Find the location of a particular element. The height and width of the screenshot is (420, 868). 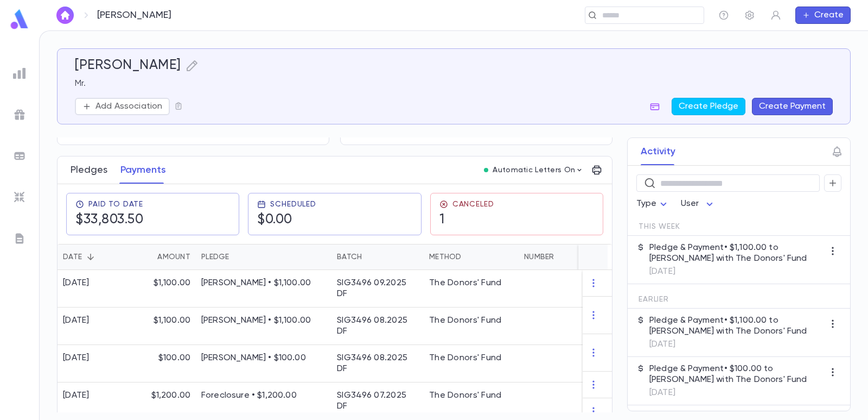

img: batches_grey.339ca447c9d9533ef1741baa751efc33.svg is located at coordinates (20, 156).